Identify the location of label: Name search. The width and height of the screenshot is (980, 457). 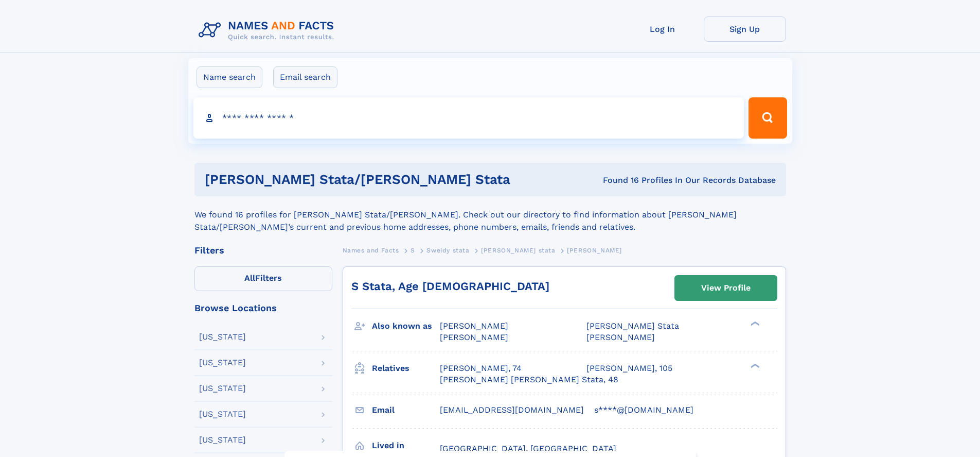
(229, 77).